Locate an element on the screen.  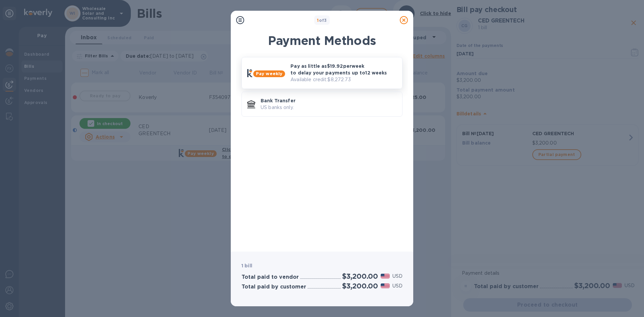
p: US banks only. is located at coordinates (329, 107).